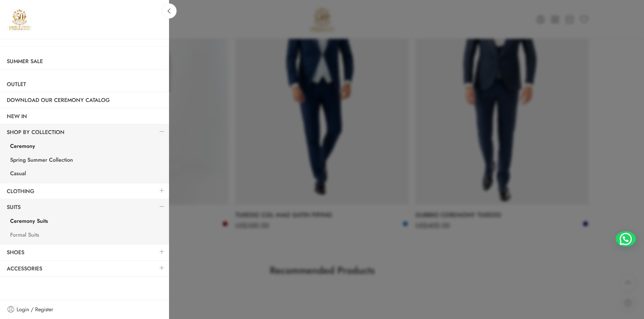 This screenshot has height=319, width=644. I want to click on a: Casual, so click(86, 175).